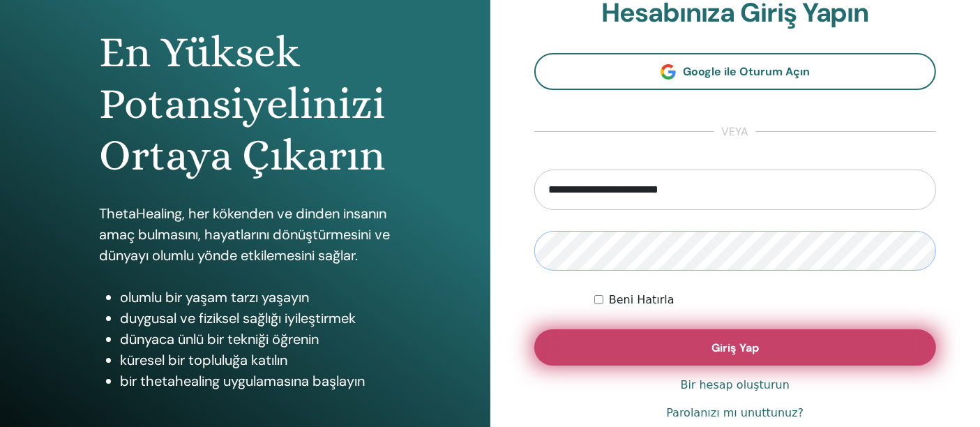  What do you see at coordinates (642, 299) in the screenshot?
I see `font: Beni Hatırla` at bounding box center [642, 299].